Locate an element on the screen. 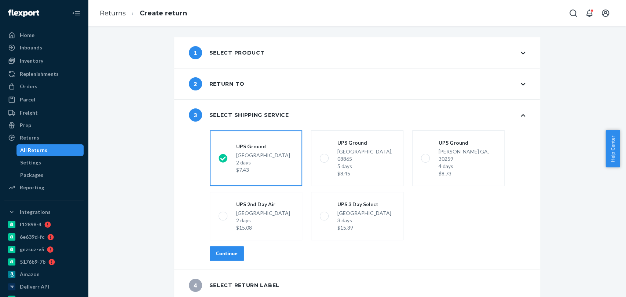  div: $8.45 is located at coordinates (366, 174).